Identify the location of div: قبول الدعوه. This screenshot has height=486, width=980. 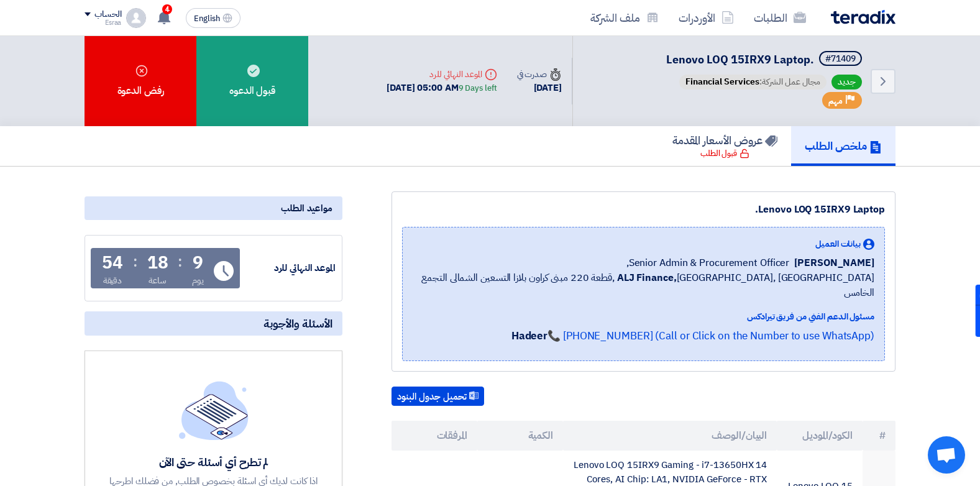
(252, 80).